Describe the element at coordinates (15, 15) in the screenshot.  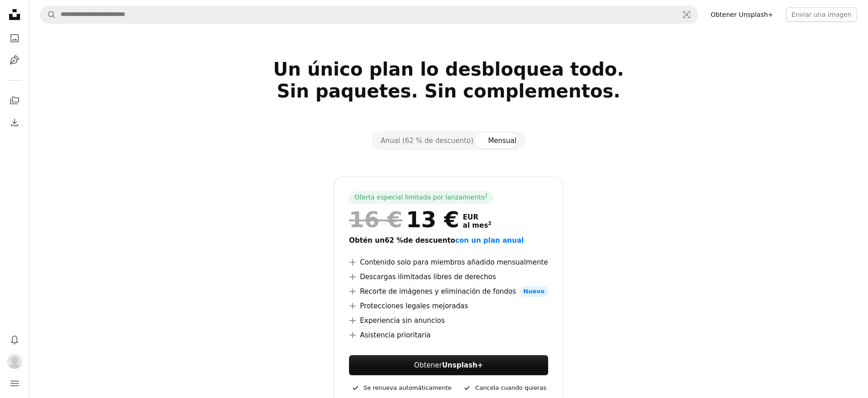
I see `a: Inicio — Unsplash` at that location.